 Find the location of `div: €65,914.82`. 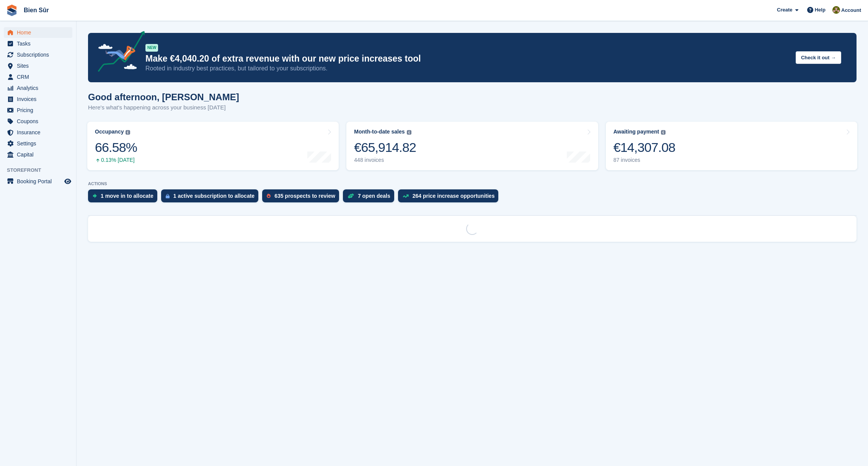

div: €65,914.82 is located at coordinates (385, 147).